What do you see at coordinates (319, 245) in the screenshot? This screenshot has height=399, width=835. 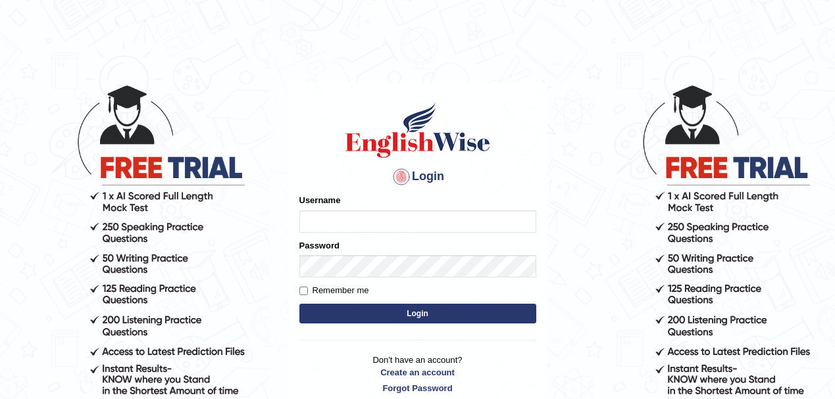 I see `label: Password` at bounding box center [319, 245].